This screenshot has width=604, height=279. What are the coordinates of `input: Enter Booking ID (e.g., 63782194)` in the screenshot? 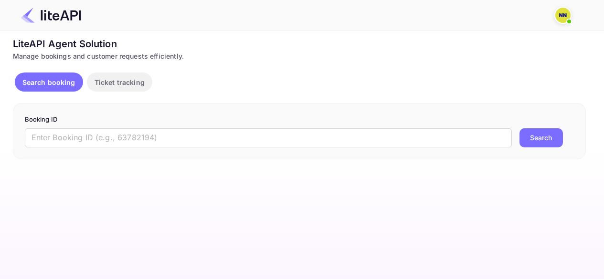 It's located at (268, 138).